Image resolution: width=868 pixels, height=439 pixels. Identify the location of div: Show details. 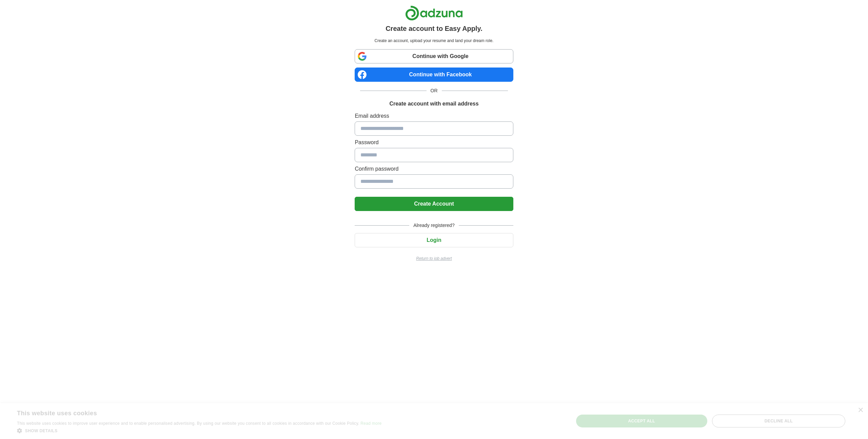
(199, 430).